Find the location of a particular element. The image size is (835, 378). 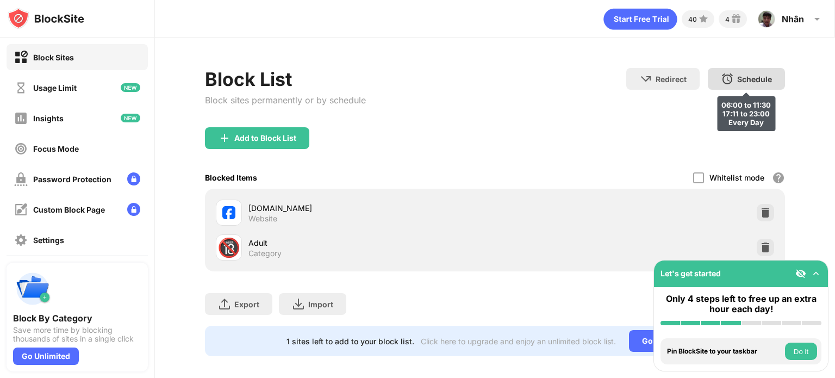

img: block-on.svg is located at coordinates (21, 57).